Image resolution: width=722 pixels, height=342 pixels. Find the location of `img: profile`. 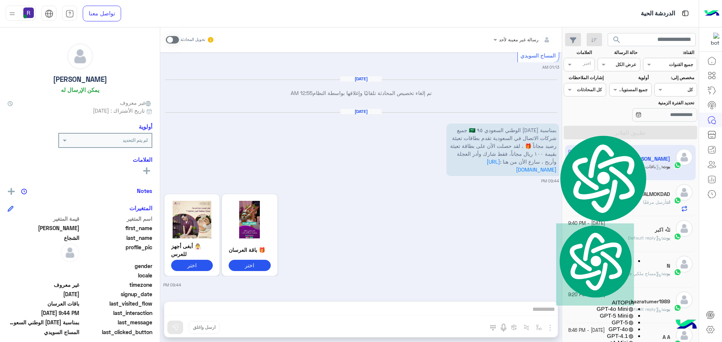

img: profile is located at coordinates (12, 14).